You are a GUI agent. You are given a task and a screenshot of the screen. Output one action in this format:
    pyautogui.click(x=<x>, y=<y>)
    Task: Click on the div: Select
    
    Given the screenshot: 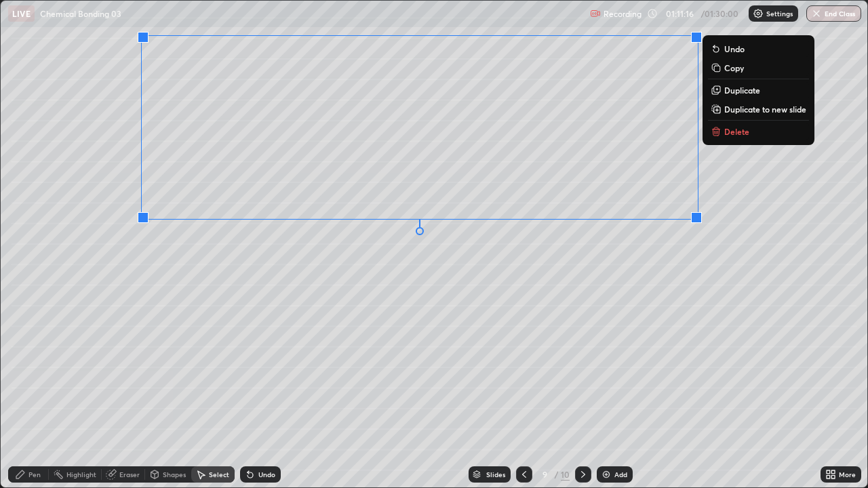 What is the action you would take?
    pyautogui.click(x=219, y=474)
    